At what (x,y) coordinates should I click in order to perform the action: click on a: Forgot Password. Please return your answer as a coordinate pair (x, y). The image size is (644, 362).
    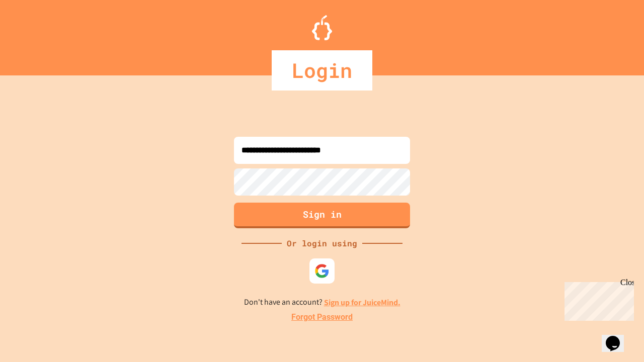
    Looking at the image, I should click on (322, 317).